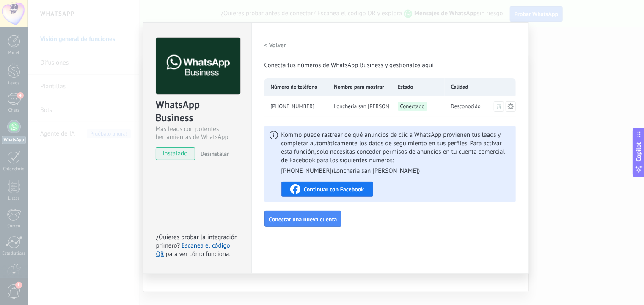 The image size is (644, 305). I want to click on span: Conectado, so click(412, 106).